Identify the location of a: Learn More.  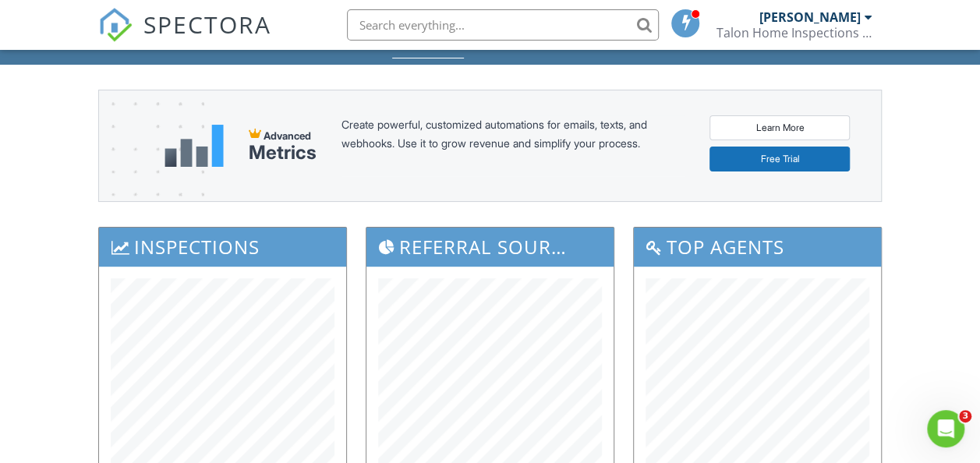
(780, 128).